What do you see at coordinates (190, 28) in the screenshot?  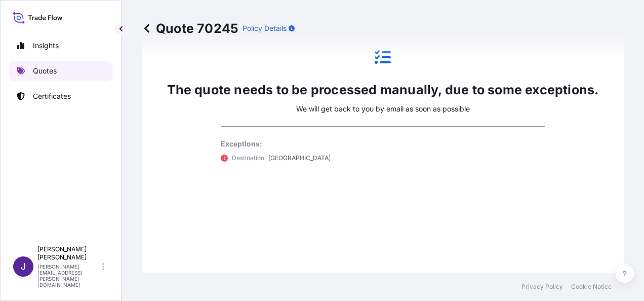 I see `p: Quote 70245` at bounding box center [190, 28].